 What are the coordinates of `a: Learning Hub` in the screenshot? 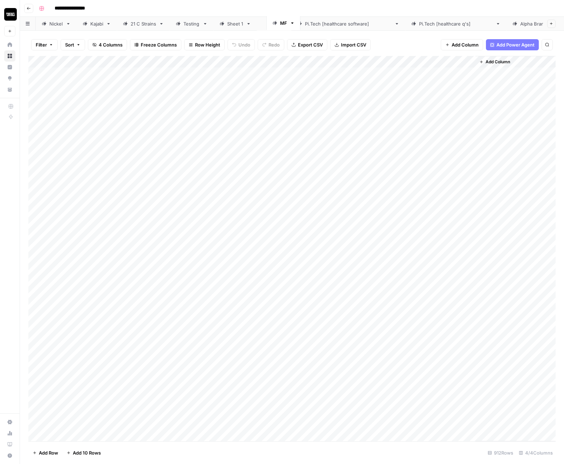 It's located at (10, 445).